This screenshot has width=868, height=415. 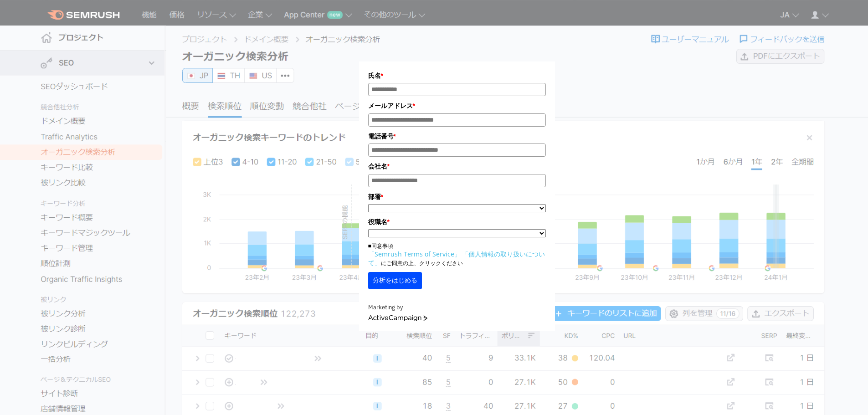 I want to click on a: 「個人情報の取り扱いについて」, so click(x=457, y=258).